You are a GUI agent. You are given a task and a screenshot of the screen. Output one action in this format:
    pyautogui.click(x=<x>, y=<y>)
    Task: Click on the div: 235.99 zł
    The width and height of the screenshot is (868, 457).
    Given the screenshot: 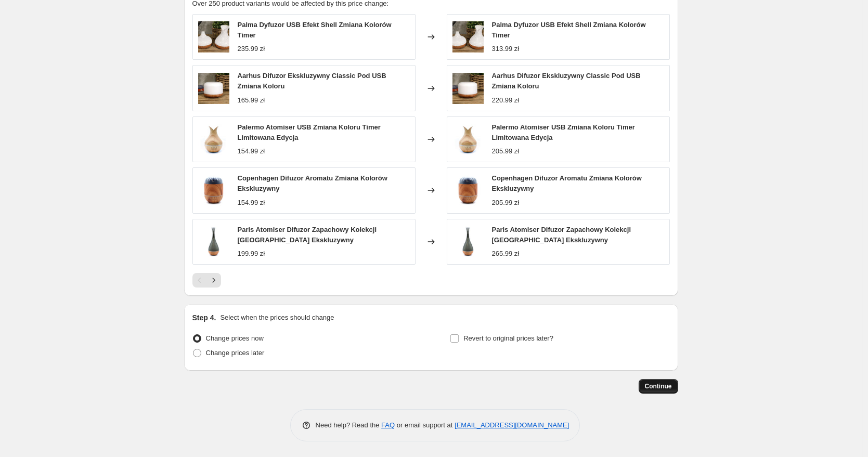 What is the action you would take?
    pyautogui.click(x=251, y=49)
    